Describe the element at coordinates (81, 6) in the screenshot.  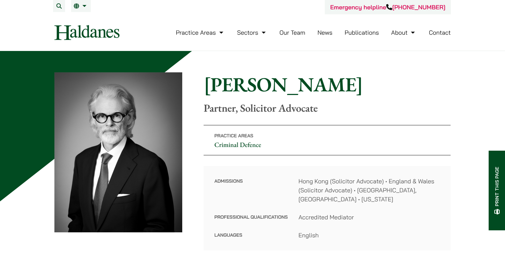
I see `a: EN` at that location.